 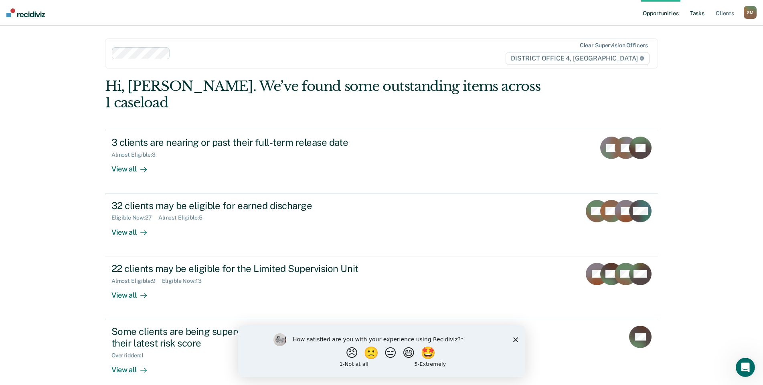 I want to click on div: 22 clients may be eligible for the Limited Supervision Unit, so click(x=252, y=269).